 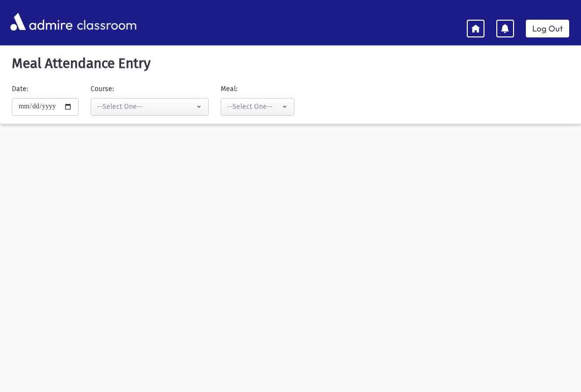 What do you see at coordinates (20, 89) in the screenshot?
I see `label: Date:` at bounding box center [20, 89].